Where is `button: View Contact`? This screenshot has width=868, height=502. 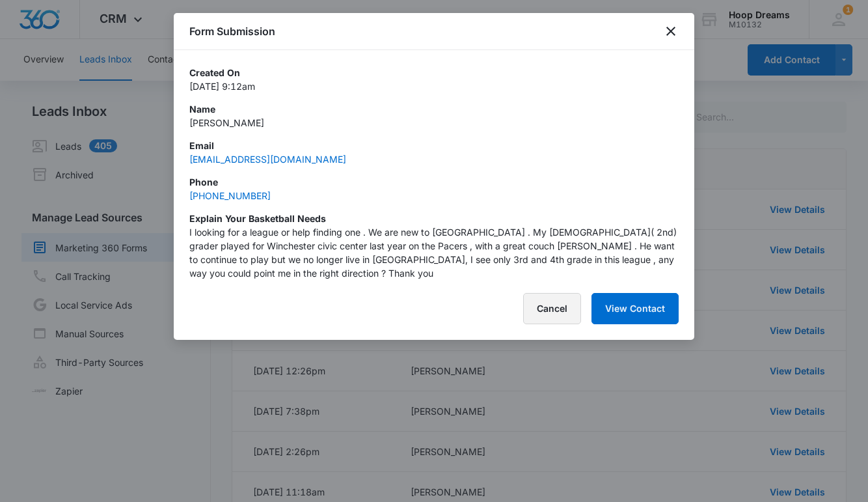
button: View Contact is located at coordinates (635, 309).